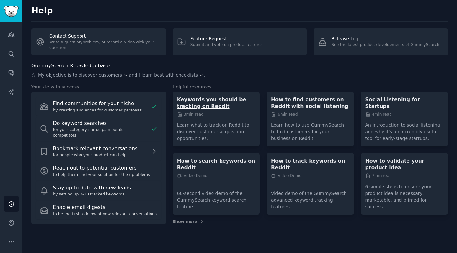  Describe the element at coordinates (190, 115) in the screenshot. I see `span: 3 min read` at that location.